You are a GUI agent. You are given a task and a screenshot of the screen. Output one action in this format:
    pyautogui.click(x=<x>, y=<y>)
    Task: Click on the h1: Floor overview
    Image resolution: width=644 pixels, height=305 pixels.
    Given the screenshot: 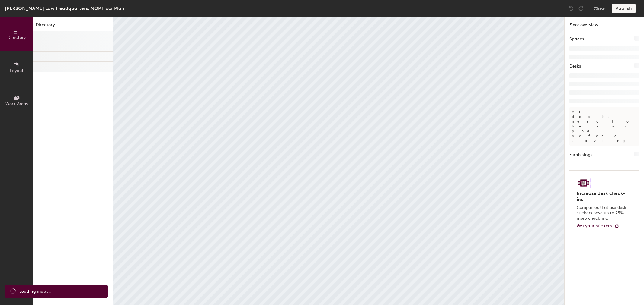 What is the action you would take?
    pyautogui.click(x=604, y=24)
    